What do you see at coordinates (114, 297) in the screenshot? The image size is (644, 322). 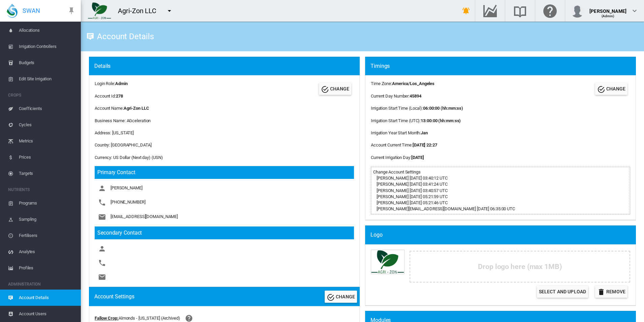 I see `div: Account Settings` at bounding box center [114, 297].